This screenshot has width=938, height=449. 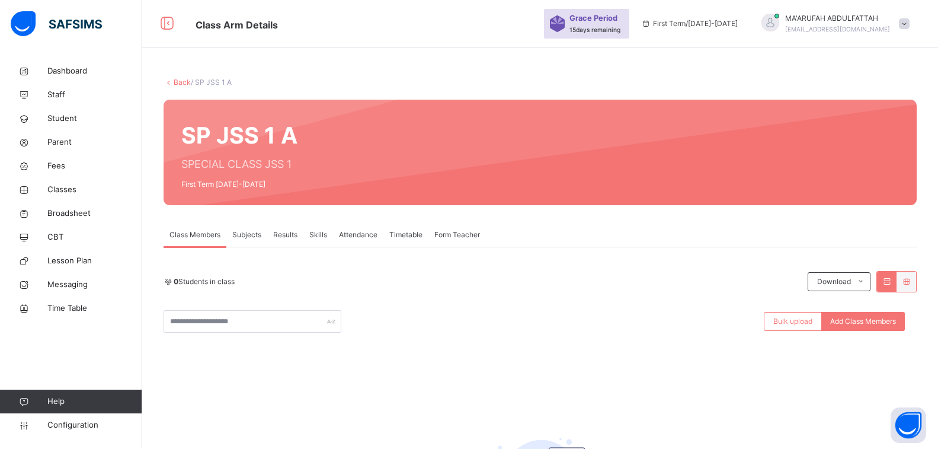 What do you see at coordinates (95, 95) in the screenshot?
I see `span: Staff` at bounding box center [95, 95].